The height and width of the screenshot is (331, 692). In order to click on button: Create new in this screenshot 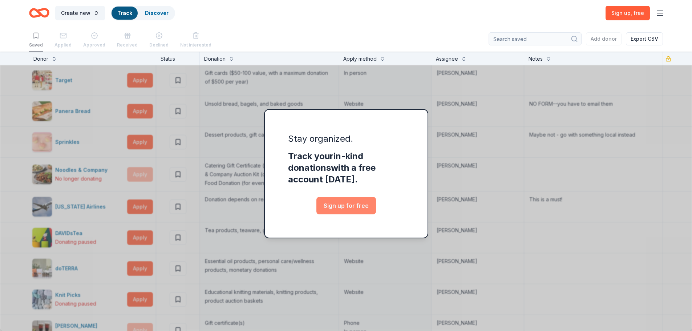, I will do `click(80, 13)`.